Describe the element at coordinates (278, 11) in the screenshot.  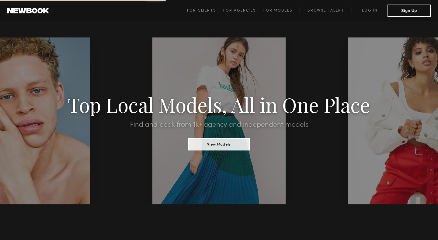
I see `span: For Models` at that location.